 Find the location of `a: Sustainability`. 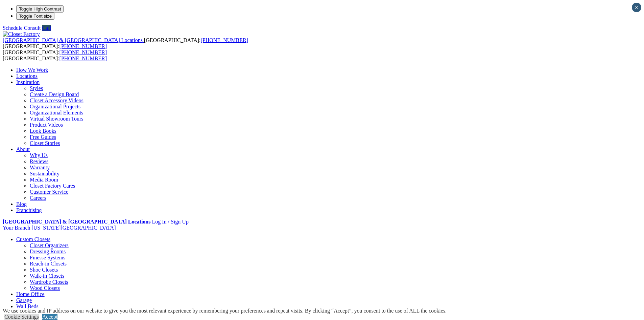

a: Sustainability is located at coordinates (45, 173).